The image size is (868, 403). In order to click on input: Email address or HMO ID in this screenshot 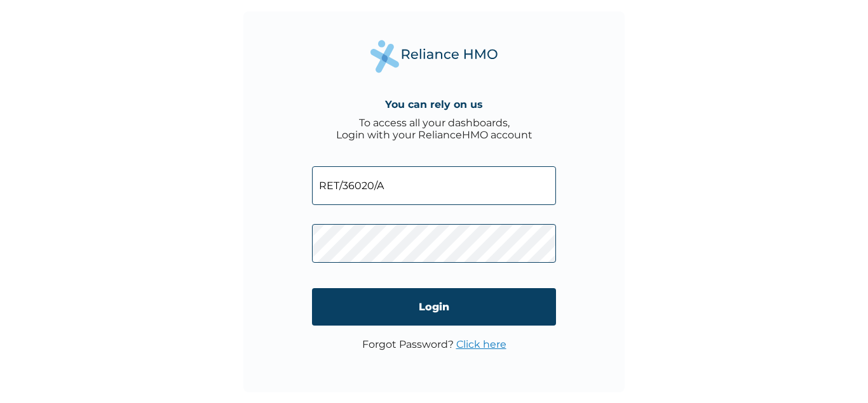, I will do `click(434, 185)`.